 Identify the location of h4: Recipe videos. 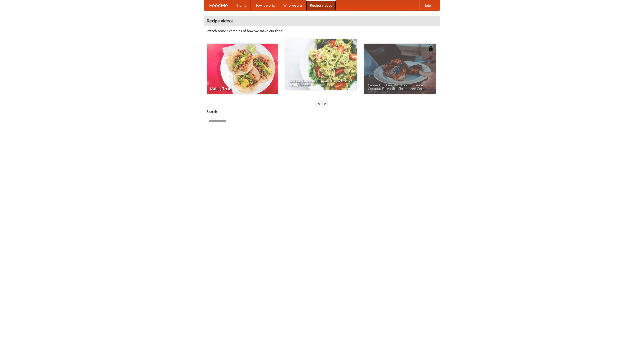
(322, 21).